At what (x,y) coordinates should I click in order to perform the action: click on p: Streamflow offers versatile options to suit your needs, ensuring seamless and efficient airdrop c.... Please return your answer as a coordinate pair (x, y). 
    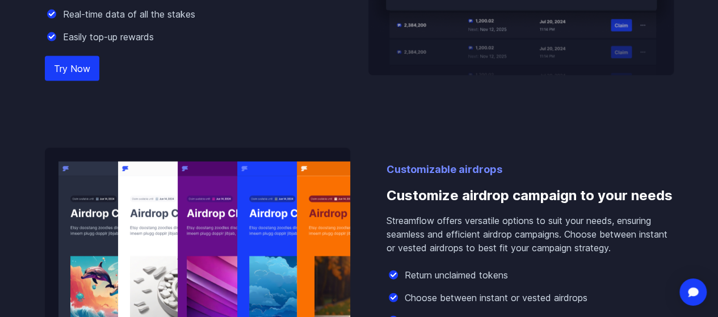
    Looking at the image, I should click on (530, 234).